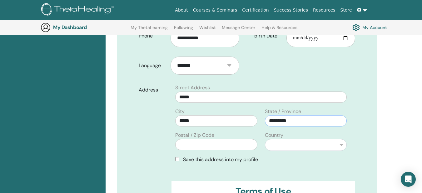 The height and width of the screenshot is (193, 422). I want to click on a: My ThetaLearning, so click(149, 30).